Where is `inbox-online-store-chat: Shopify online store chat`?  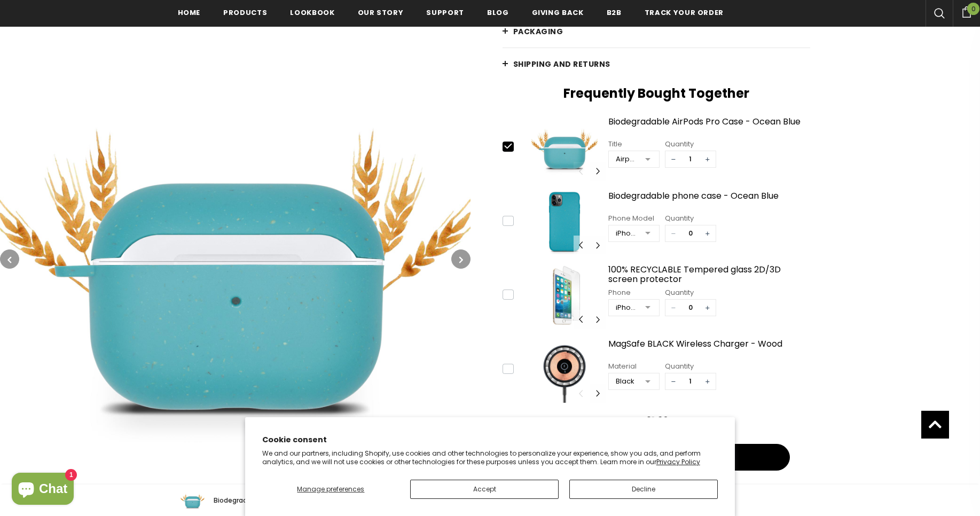
inbox-online-store-chat: Shopify online store chat is located at coordinates (43, 490).